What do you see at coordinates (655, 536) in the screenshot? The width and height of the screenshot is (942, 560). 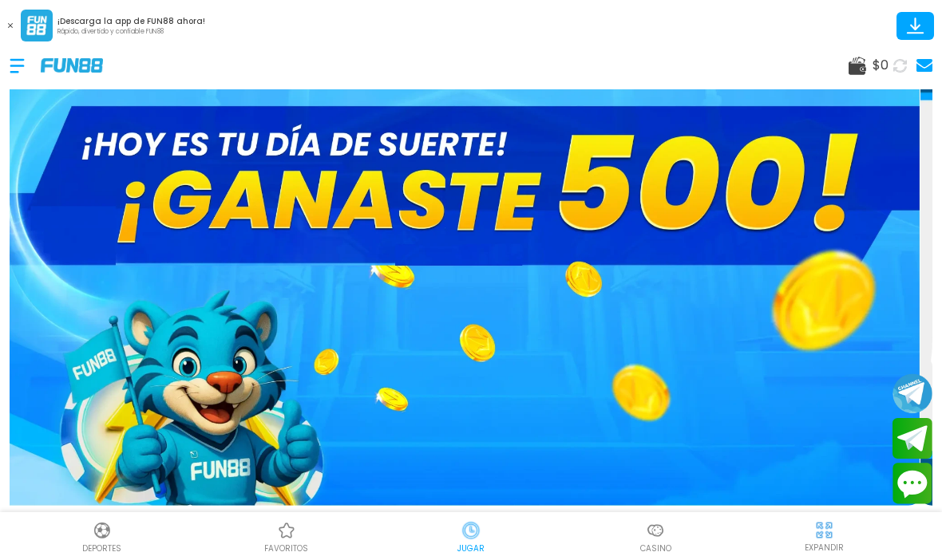 I see `a: CasinoCasinoCasino` at bounding box center [655, 536].